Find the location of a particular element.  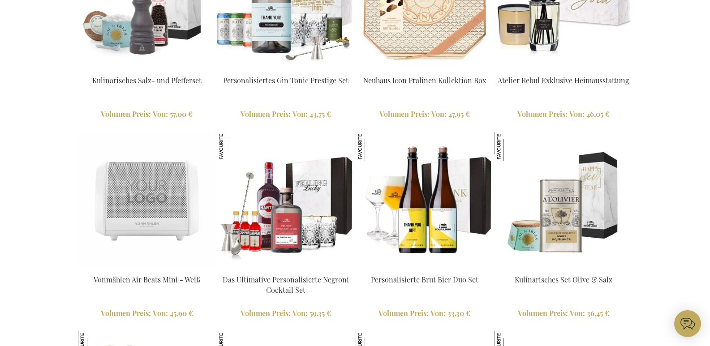

span: 43,75 € is located at coordinates (320, 114).